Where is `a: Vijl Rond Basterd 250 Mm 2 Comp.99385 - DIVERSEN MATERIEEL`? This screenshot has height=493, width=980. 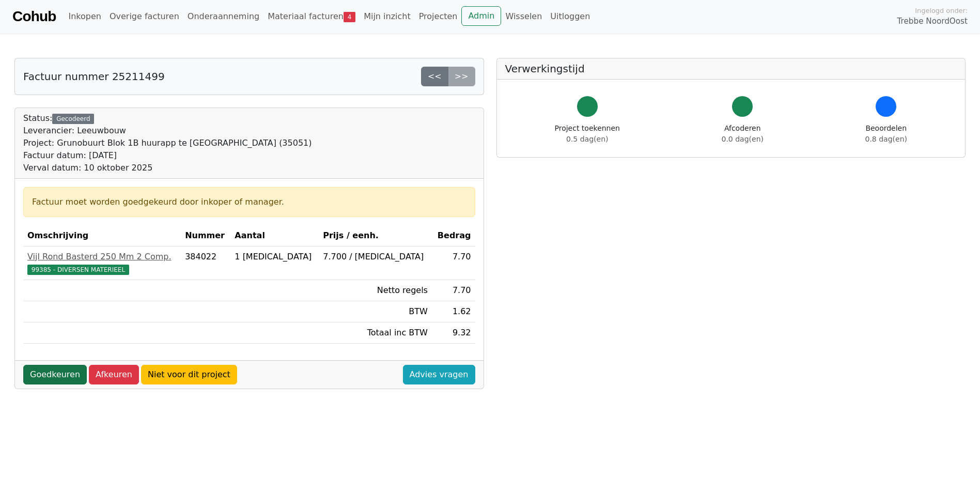
a: Vijl Rond Basterd 250 Mm 2 Comp.99385 - DIVERSEN MATERIEEL is located at coordinates (102, 263).